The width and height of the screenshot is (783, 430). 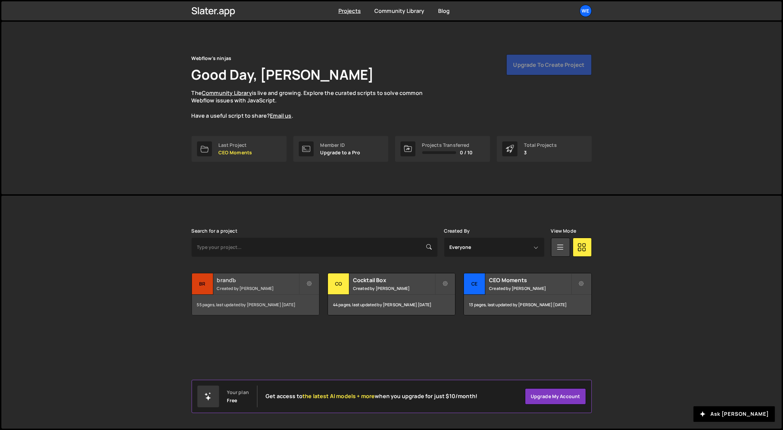 I want to click on div: Your plan, so click(x=238, y=392).